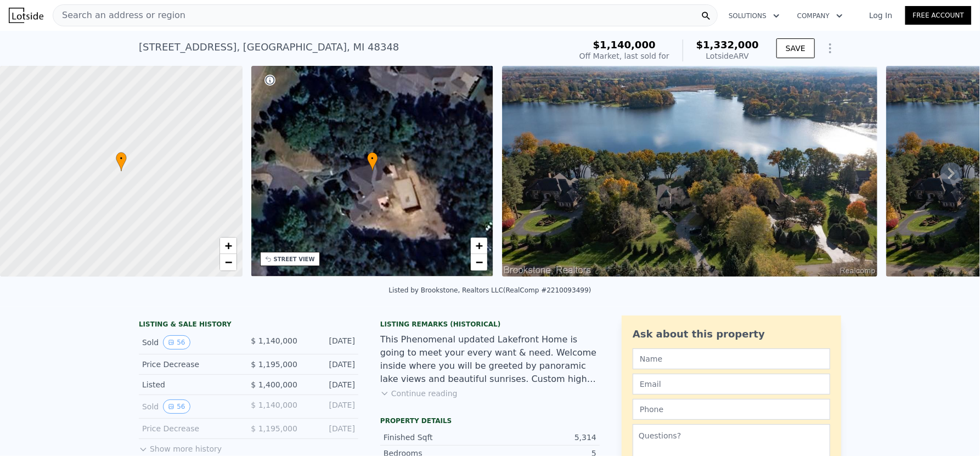 The width and height of the screenshot is (980, 456). What do you see at coordinates (880, 16) in the screenshot?
I see `a: Log In` at bounding box center [880, 16].